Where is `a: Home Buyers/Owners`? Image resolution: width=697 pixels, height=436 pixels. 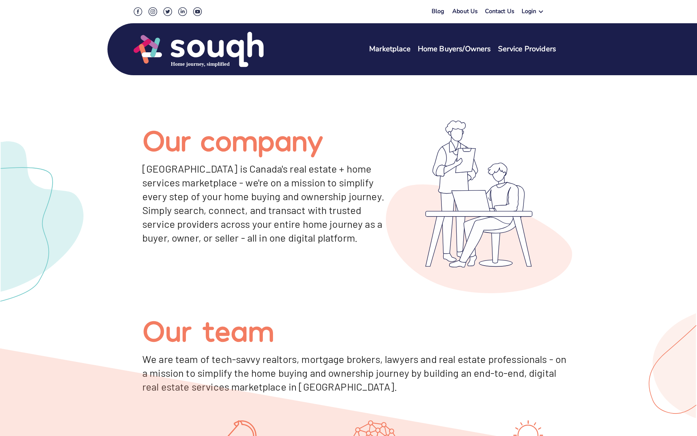 a: Home Buyers/Owners is located at coordinates (455, 49).